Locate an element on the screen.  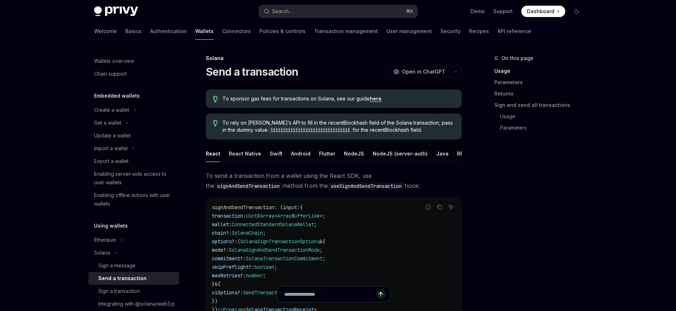
span: To sponsor gas fees for transactions on Solana, see our guide . is located at coordinates (338, 99).